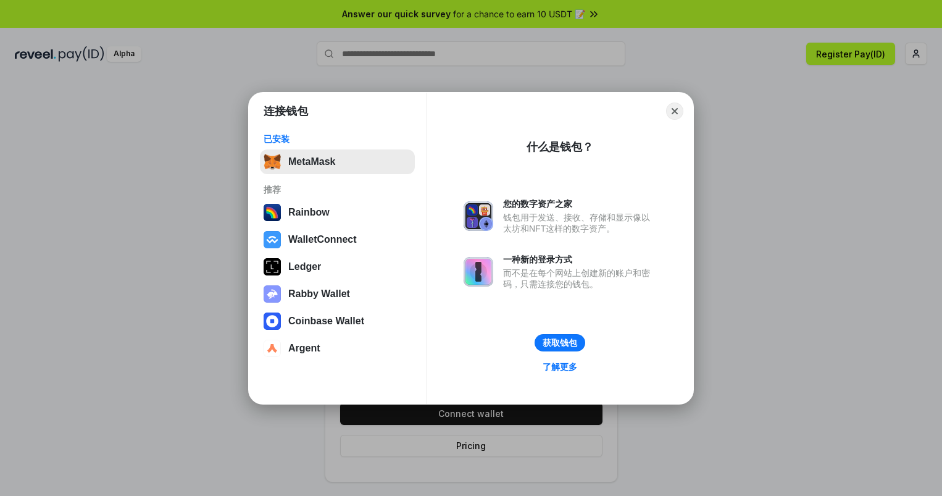 The width and height of the screenshot is (942, 496). What do you see at coordinates (312, 162) in the screenshot?
I see `div: MetaMask` at bounding box center [312, 162].